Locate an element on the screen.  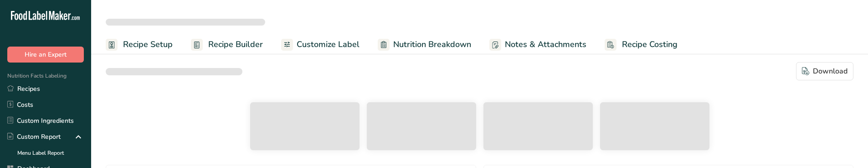
span: Customize Label is located at coordinates (328, 44).